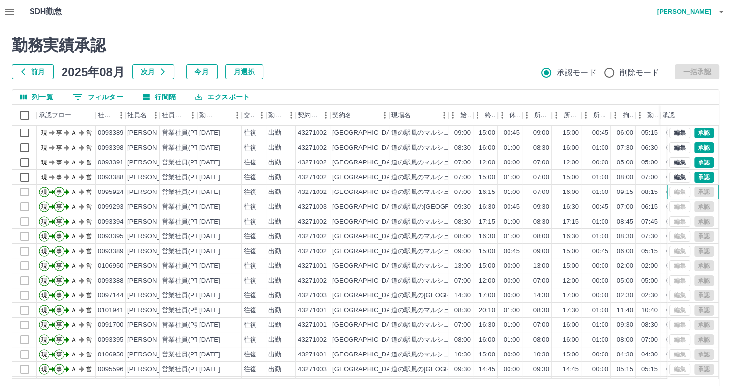 The width and height of the screenshot is (731, 386). I want to click on div: 道の駅風のマルシェ御前崎, so click(430, 266).